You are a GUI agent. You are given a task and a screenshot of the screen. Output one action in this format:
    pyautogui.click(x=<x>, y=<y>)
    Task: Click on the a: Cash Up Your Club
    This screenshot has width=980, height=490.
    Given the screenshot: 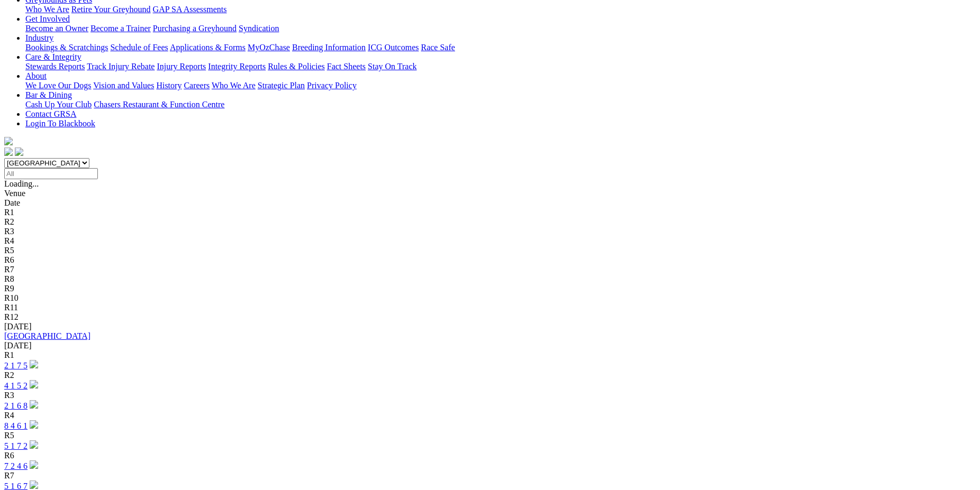 What is the action you would take?
    pyautogui.click(x=58, y=104)
    